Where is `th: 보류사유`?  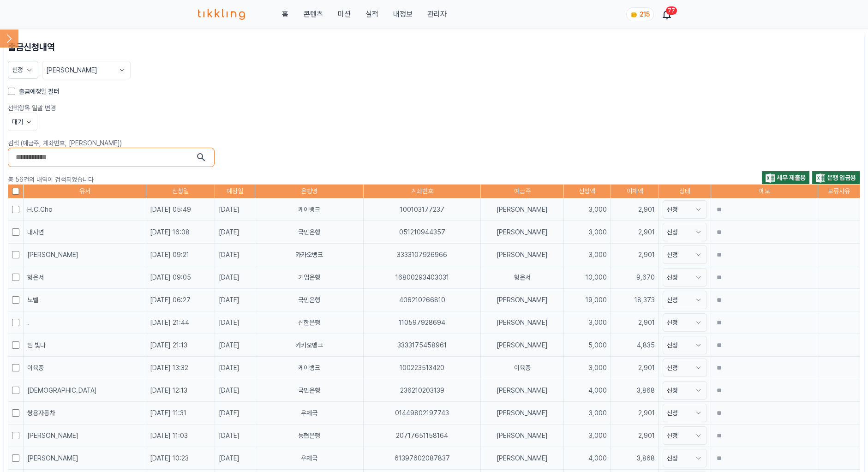 th: 보류사유 is located at coordinates (839, 191).